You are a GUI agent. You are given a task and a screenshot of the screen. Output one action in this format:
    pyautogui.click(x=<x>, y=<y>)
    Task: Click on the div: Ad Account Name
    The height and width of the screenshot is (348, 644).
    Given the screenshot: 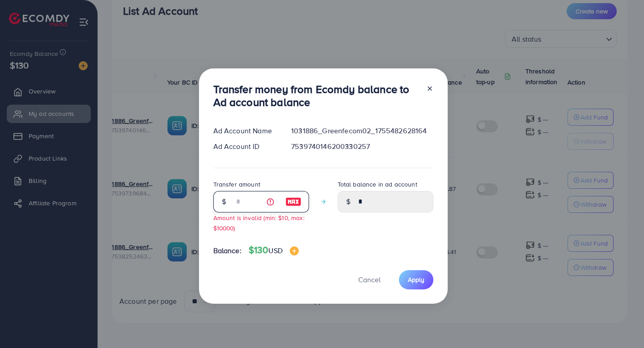 What is the action you would take?
    pyautogui.click(x=245, y=130)
    